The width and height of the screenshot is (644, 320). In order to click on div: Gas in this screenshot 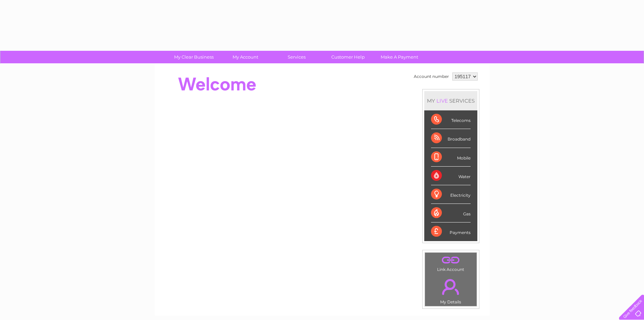, I will do `click(451, 213)`.